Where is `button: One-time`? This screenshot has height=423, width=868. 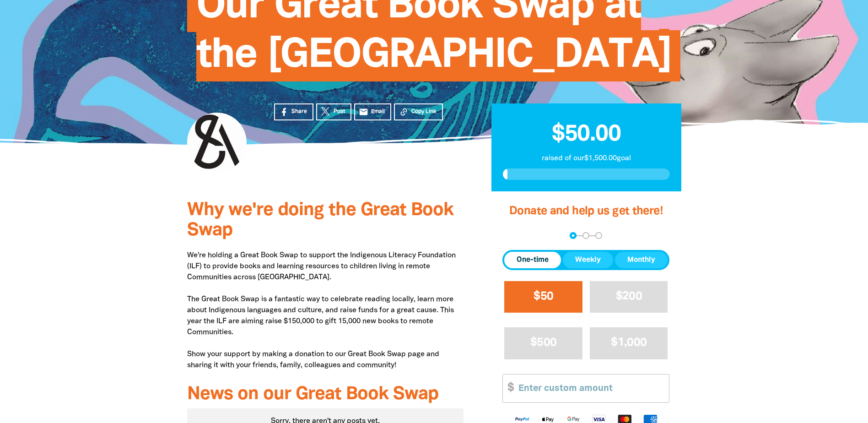 button: One-time is located at coordinates (532, 259).